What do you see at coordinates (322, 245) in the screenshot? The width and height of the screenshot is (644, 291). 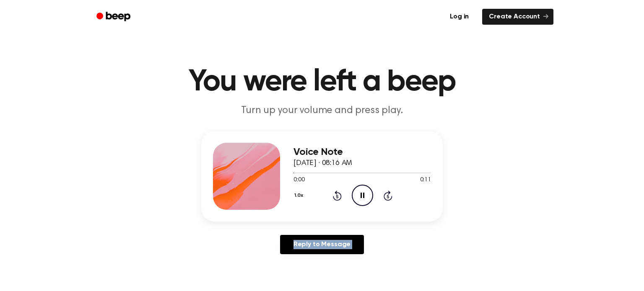 I see `a: Reply to Message` at bounding box center [322, 245].